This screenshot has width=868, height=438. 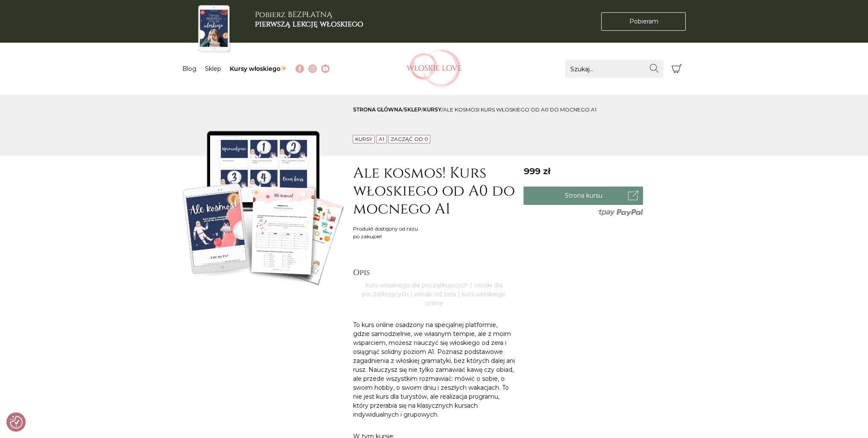 What do you see at coordinates (434, 294) in the screenshot?
I see `p: kurs włoskiego dla początkujących | włoski dla początkujących | włoski od zera | kurs włoskiego o...` at bounding box center [434, 294].